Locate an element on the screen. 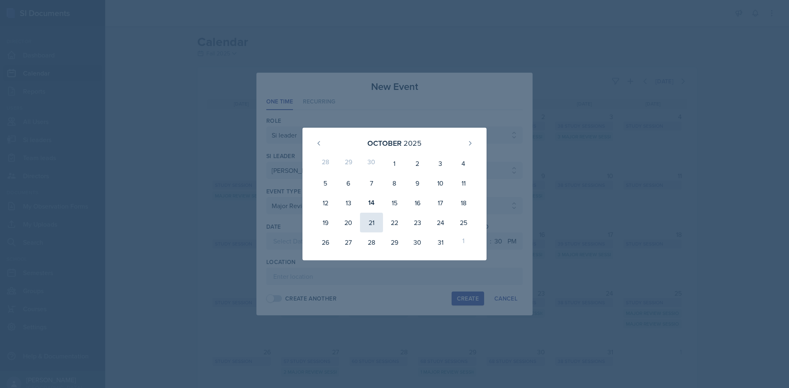 This screenshot has width=789, height=388. div: 2 is located at coordinates (418, 164).